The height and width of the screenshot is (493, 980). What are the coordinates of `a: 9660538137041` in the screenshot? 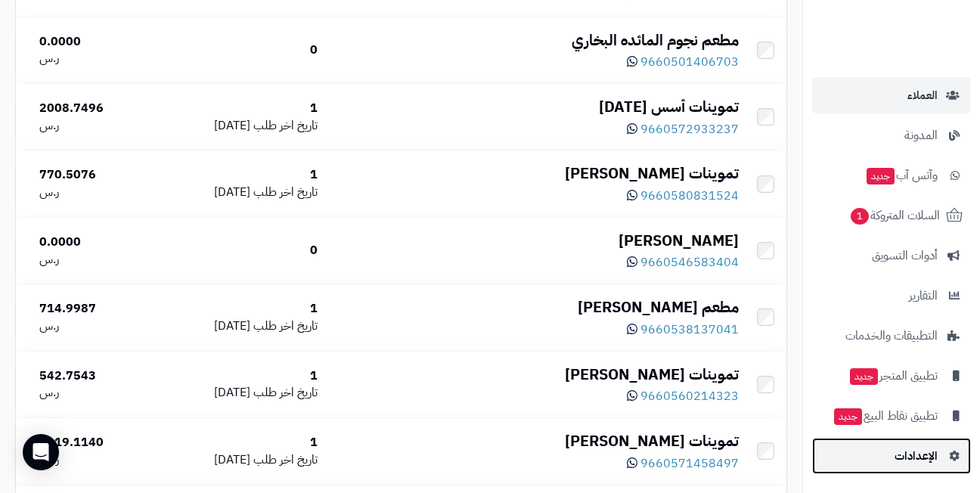 It's located at (683, 330).